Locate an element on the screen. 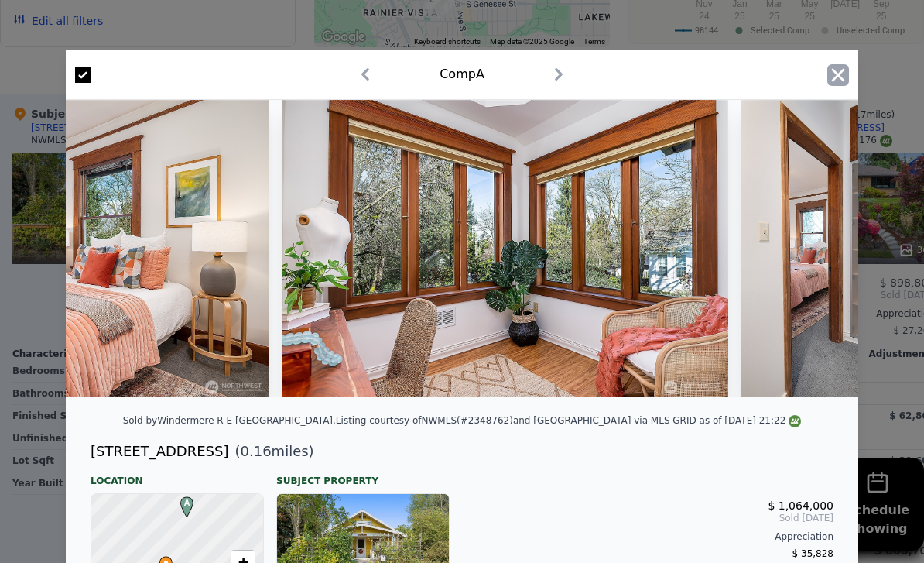  span: 0.16 is located at coordinates (257, 451).